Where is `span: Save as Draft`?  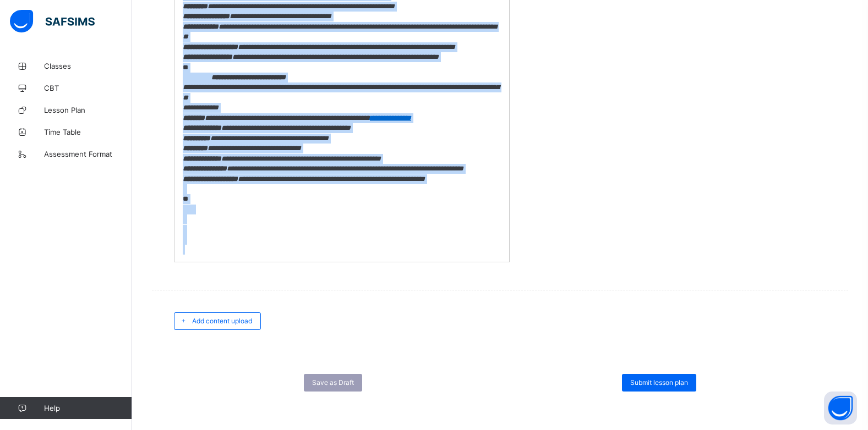
span: Save as Draft is located at coordinates (333, 382).